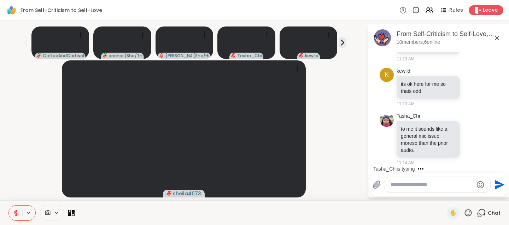 The width and height of the screenshot is (509, 225). What do you see at coordinates (418, 42) in the screenshot?
I see `p: 10 members, 6 online` at bounding box center [418, 42].